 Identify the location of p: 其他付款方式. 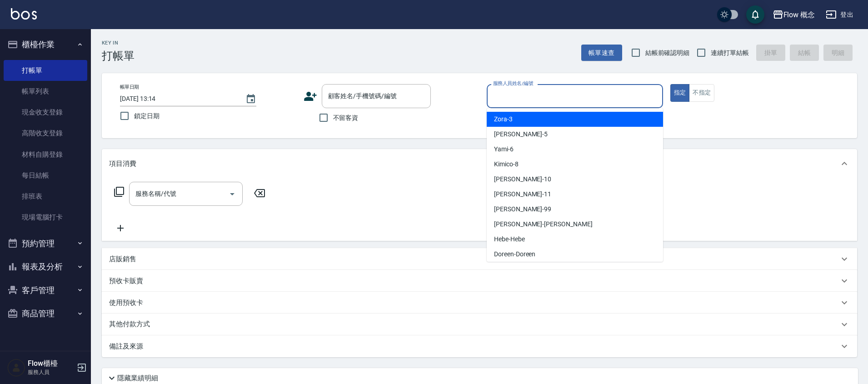
(132, 324).